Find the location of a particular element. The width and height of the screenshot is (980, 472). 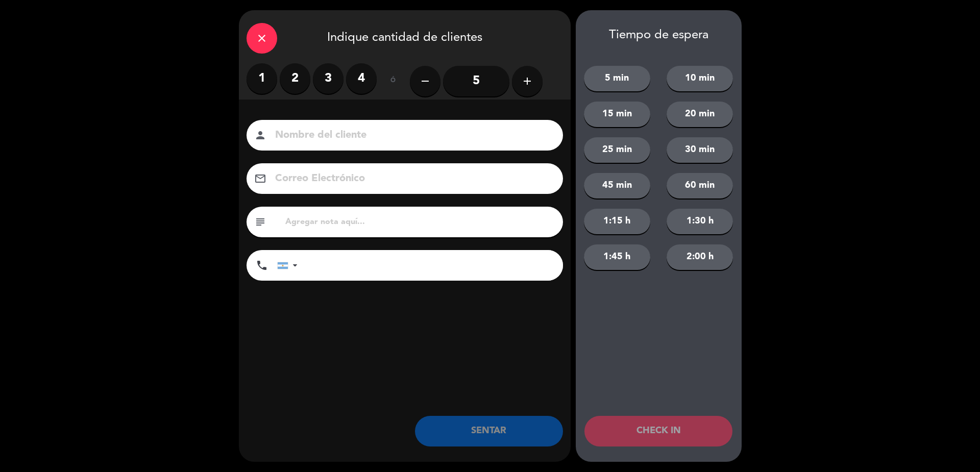

button: SENTAR is located at coordinates (489, 431).